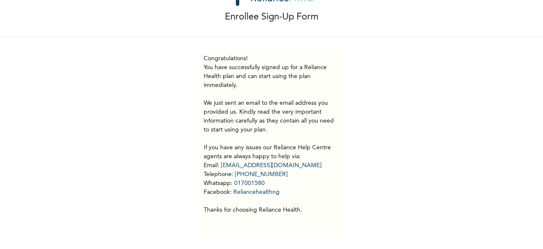 The height and width of the screenshot is (249, 543). Describe the element at coordinates (271, 139) in the screenshot. I see `p: You have successfully signed up for a Reliance Health plan and can start using the plan immediate...` at that location.